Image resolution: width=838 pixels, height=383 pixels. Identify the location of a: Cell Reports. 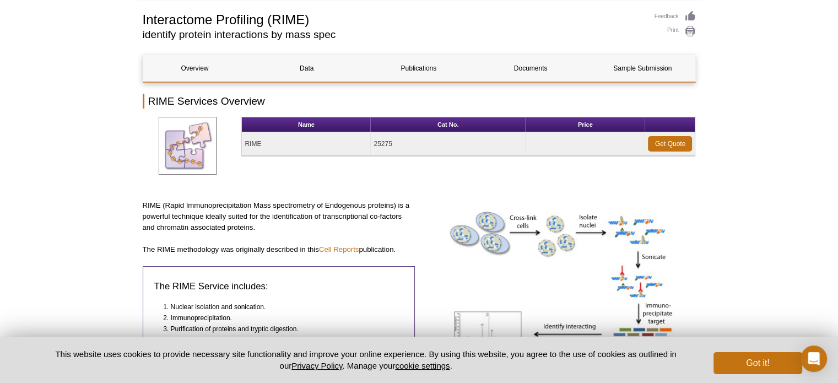
(339, 249).